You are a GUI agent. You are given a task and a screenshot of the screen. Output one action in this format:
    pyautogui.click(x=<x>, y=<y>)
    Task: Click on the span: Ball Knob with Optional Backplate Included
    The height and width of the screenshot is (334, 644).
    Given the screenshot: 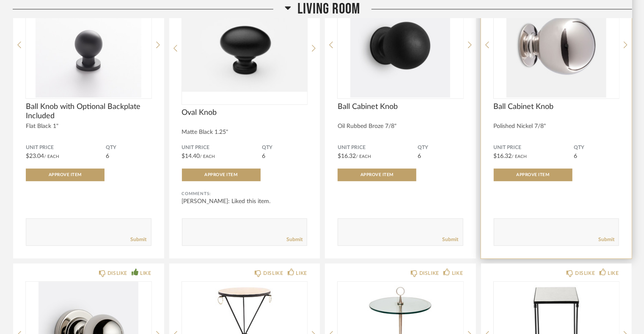 What is the action you would take?
    pyautogui.click(x=89, y=111)
    